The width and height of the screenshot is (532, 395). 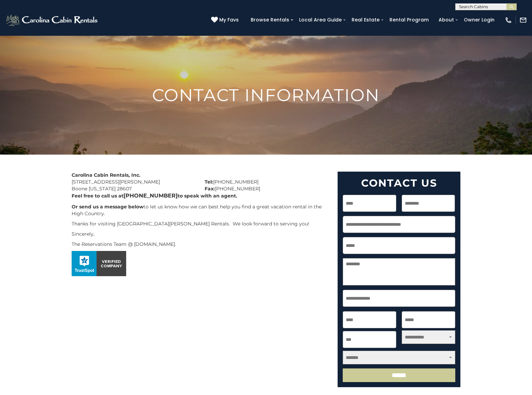 I want to click on strong: Fax:, so click(x=210, y=189).